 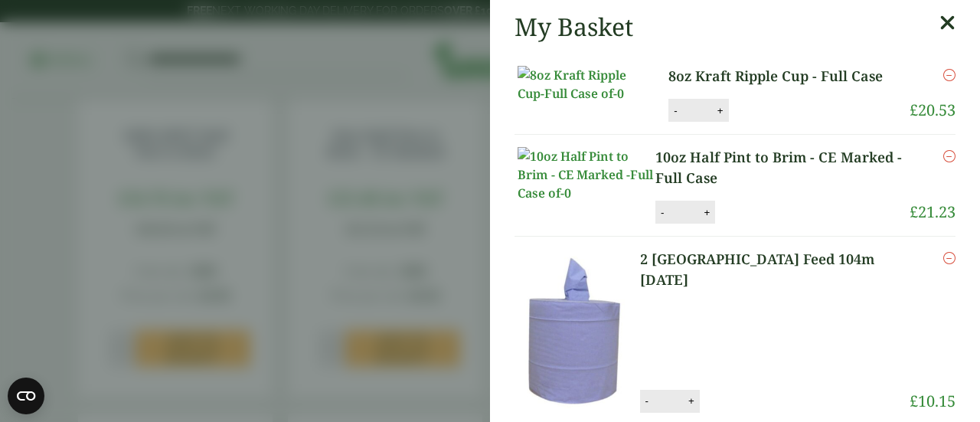 I want to click on bdi: 10.15, so click(x=932, y=401).